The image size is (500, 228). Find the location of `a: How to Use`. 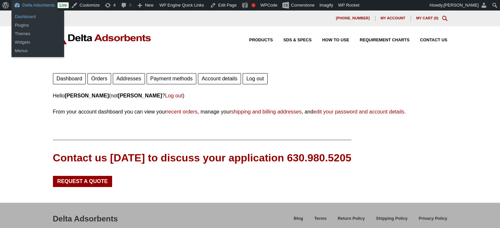

a: How to Use is located at coordinates (330, 40).